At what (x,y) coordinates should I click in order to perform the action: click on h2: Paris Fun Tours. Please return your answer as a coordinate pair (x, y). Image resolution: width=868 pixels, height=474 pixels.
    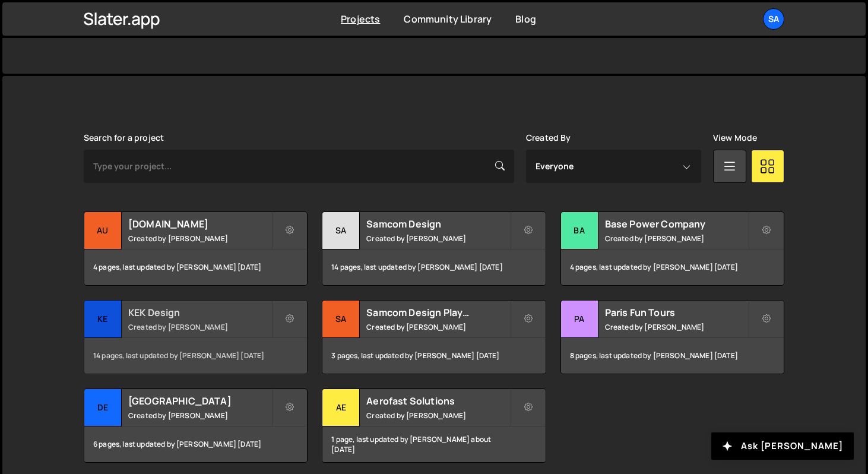
    Looking at the image, I should click on (676, 312).